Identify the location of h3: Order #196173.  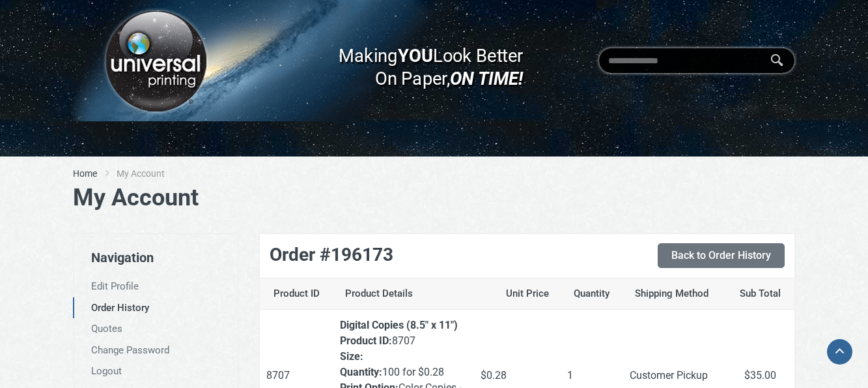
(527, 255).